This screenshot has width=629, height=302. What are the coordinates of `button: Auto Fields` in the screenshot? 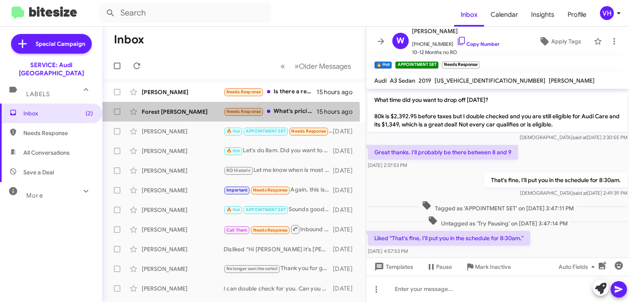 It's located at (578, 267).